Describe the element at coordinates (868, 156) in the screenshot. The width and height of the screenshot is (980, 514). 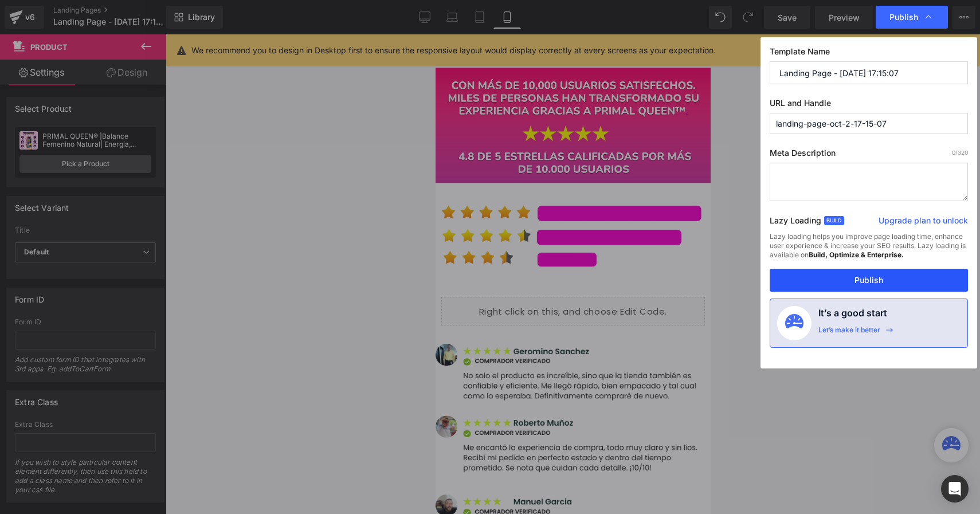
I see `label: Meta Description` at that location.